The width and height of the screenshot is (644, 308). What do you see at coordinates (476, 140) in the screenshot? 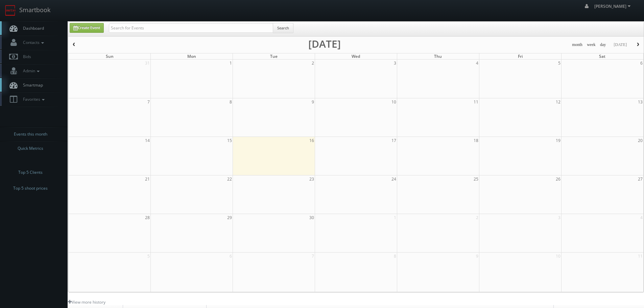
I see `span: 18` at bounding box center [476, 140].